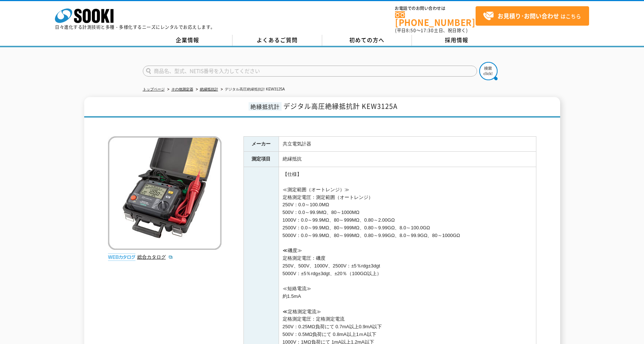 Image resolution: width=644 pixels, height=344 pixels. Describe the element at coordinates (435, 9) in the screenshot. I see `span: お電話でのお問い合わせは` at that location.